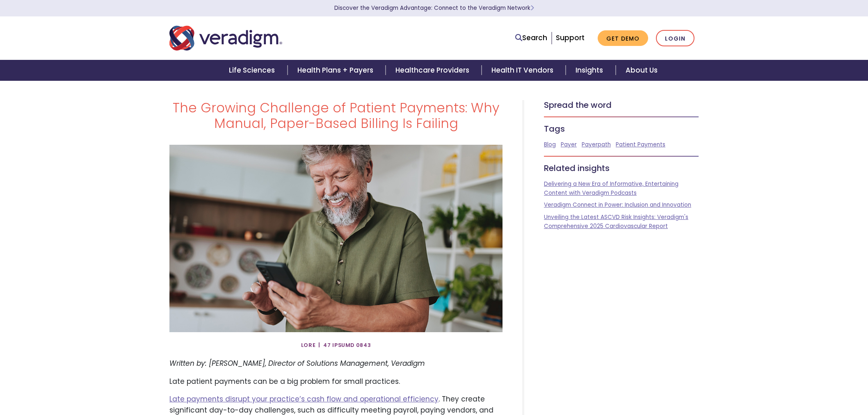  I want to click on span: Lore | 47 Ipsumd 0843, so click(336, 345).